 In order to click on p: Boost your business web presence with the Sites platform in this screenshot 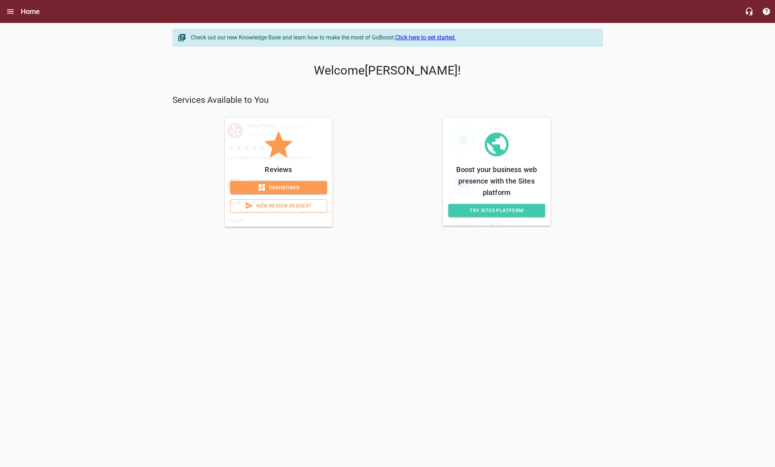, I will do `click(496, 181)`.